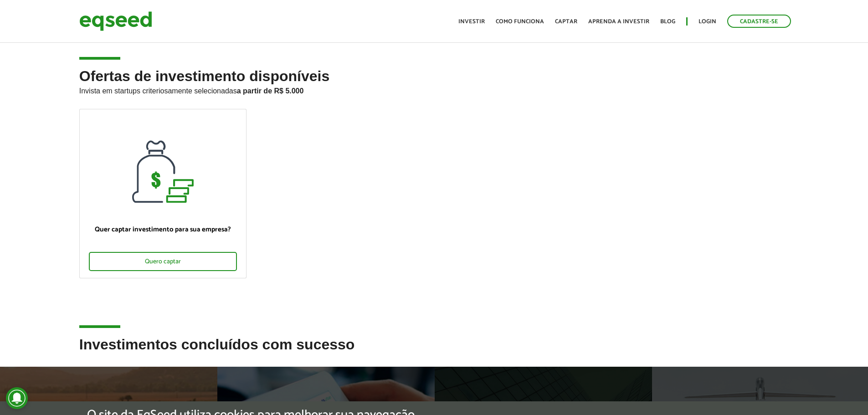 The image size is (868, 415). Describe the element at coordinates (163, 261) in the screenshot. I see `div: Quero captar` at that location.